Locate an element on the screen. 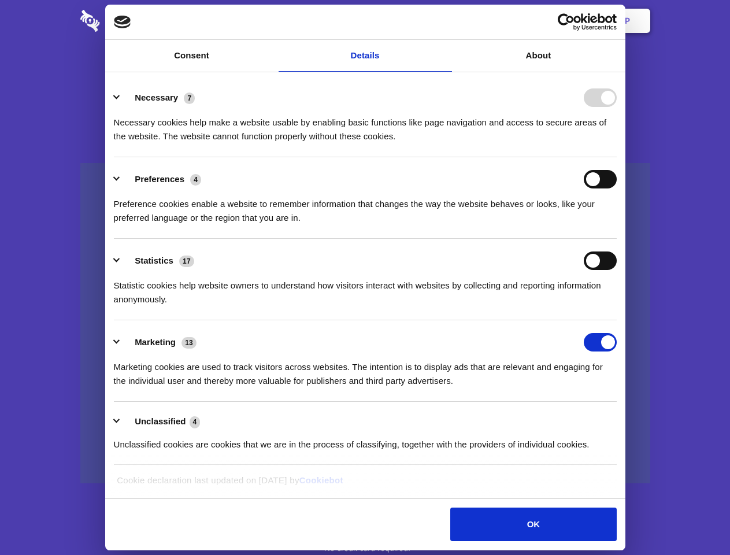 This screenshot has width=730, height=555. a: Login is located at coordinates (549, 21).